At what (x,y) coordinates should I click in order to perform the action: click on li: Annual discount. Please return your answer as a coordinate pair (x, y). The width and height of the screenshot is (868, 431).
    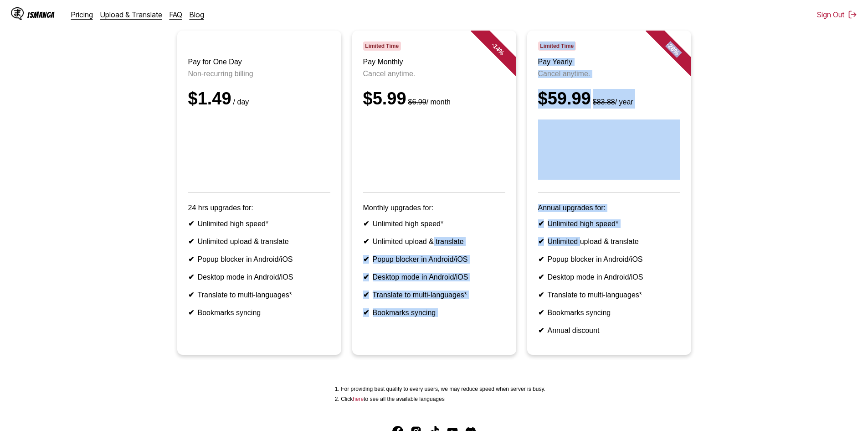
    Looking at the image, I should click on (609, 330).